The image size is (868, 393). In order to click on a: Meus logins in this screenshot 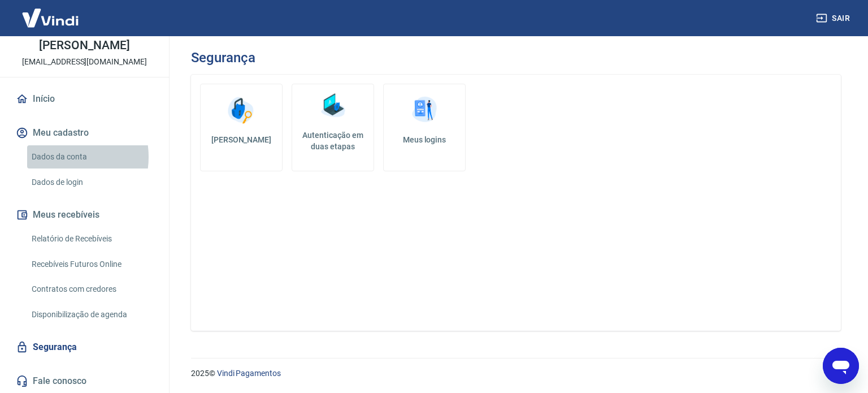, I will do `click(425, 127)`.